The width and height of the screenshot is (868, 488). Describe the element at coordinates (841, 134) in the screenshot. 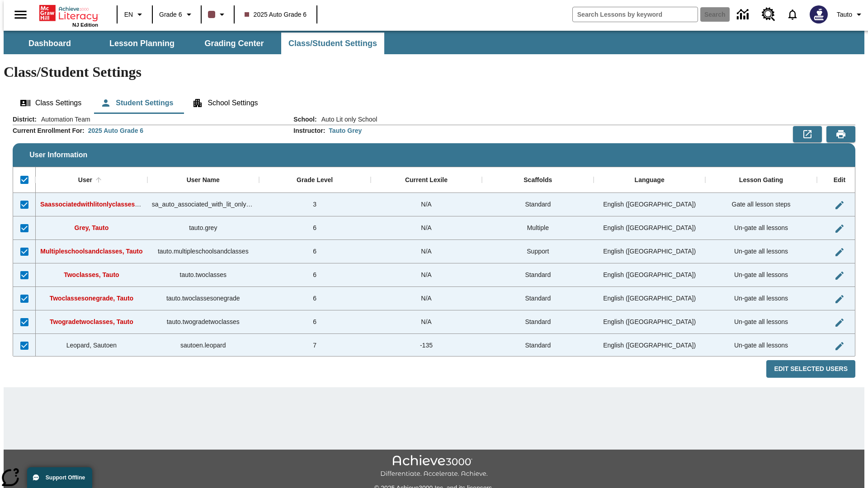

I see `button: Print Preview` at that location.